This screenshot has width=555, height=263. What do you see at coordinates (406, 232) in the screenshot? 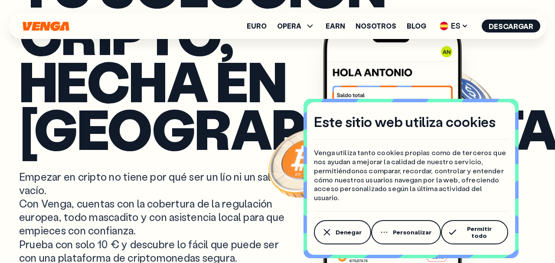
I see `button: Personalizar` at bounding box center [406, 232].